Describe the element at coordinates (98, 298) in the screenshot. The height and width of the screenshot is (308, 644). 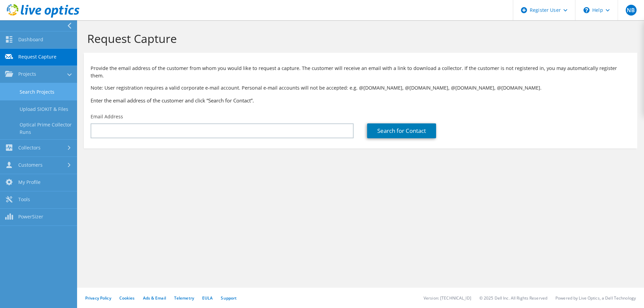
I see `a: Privacy Policy` at that location.